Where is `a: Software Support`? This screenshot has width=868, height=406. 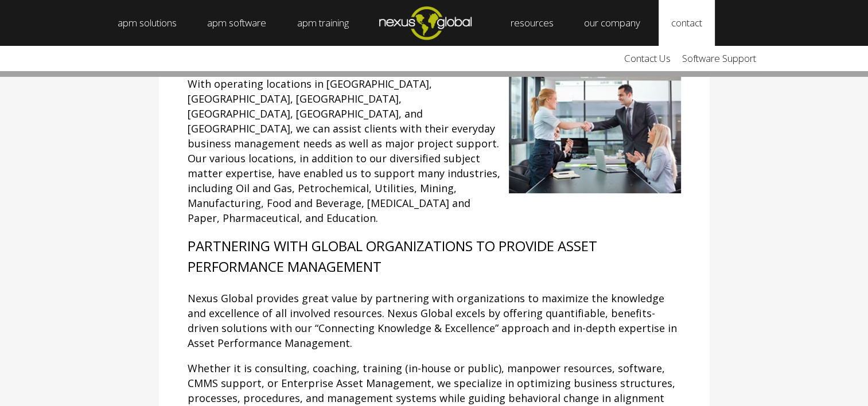 a: Software Support is located at coordinates (719, 58).